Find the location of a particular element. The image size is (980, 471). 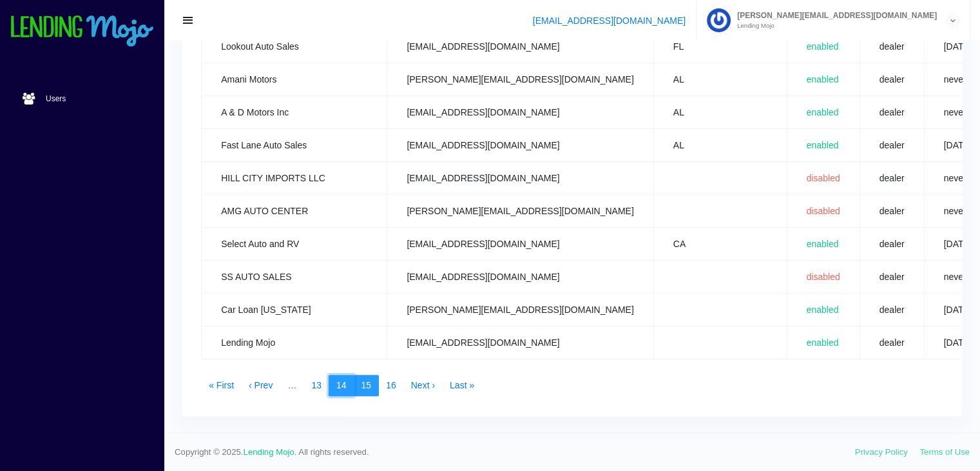

td: Fast Lane Auto Sales is located at coordinates (294, 145).